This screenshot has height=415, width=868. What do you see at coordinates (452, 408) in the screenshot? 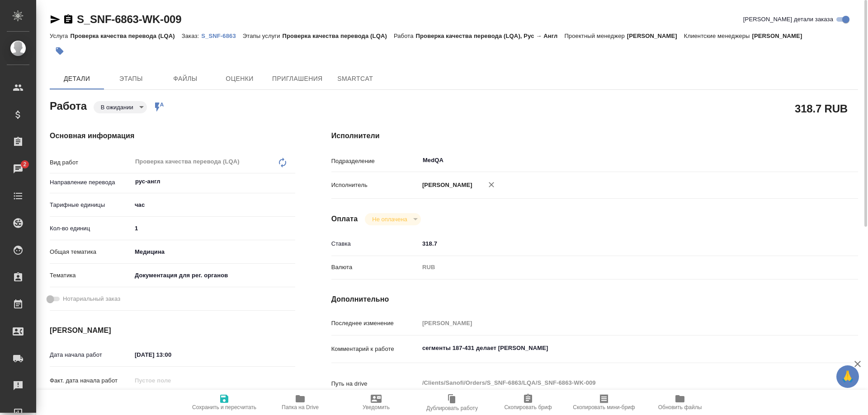
I see `span: Дублировать работу` at bounding box center [452, 408].